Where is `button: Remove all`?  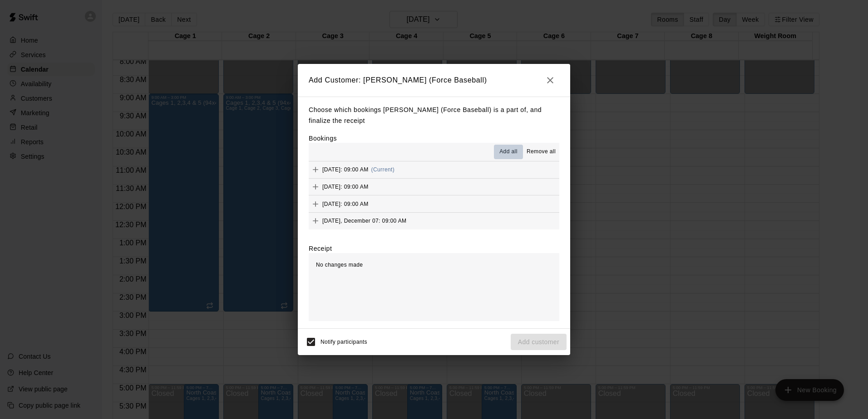
button: Remove all is located at coordinates (541, 152).